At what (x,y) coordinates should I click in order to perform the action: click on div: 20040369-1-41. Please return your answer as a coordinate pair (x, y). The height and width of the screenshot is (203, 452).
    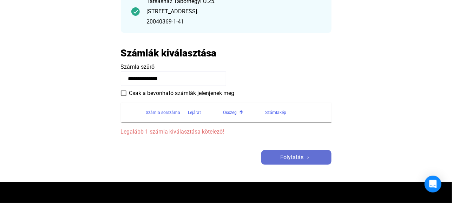
    Looking at the image, I should click on (234, 22).